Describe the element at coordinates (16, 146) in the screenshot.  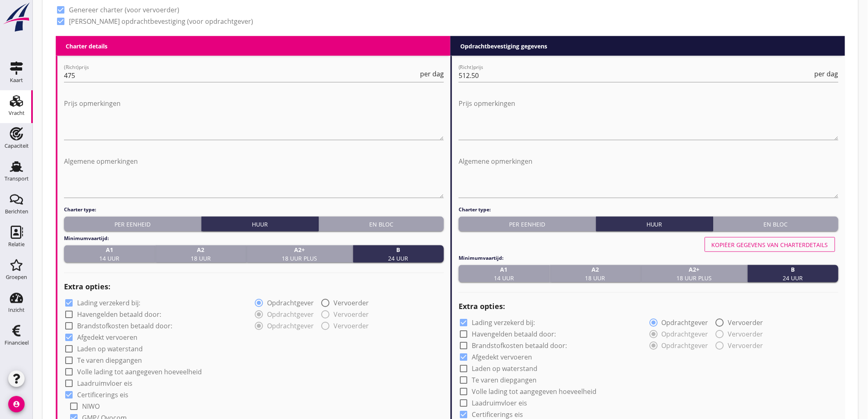
I see `div: Capaciteit` at that location.